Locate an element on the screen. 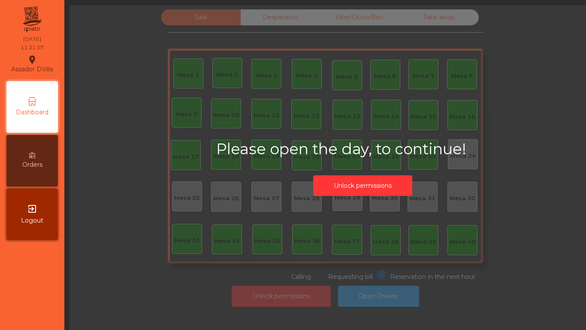  div: Assador DVilla is located at coordinates (32, 64).